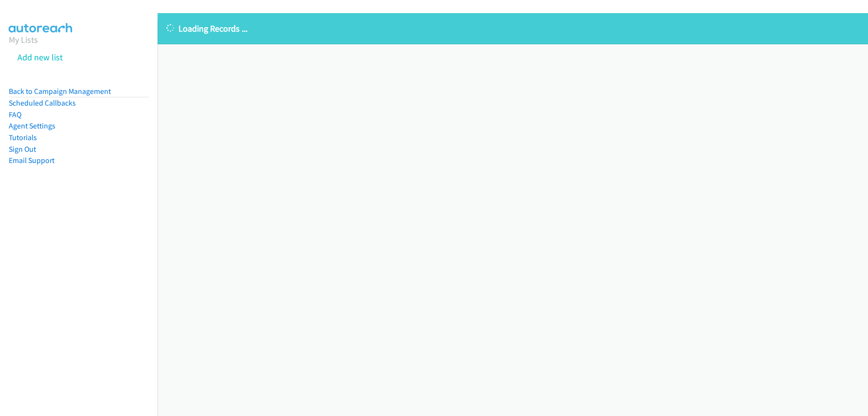 The width and height of the screenshot is (868, 416). Describe the element at coordinates (60, 91) in the screenshot. I see `a: Back to Campaign Management` at that location.